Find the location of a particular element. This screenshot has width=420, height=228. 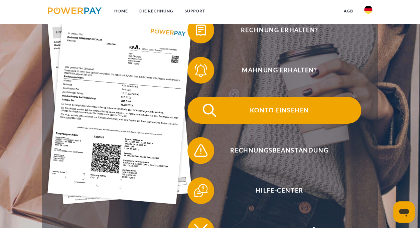

span: Rechnung erhalten? is located at coordinates (280, 30).